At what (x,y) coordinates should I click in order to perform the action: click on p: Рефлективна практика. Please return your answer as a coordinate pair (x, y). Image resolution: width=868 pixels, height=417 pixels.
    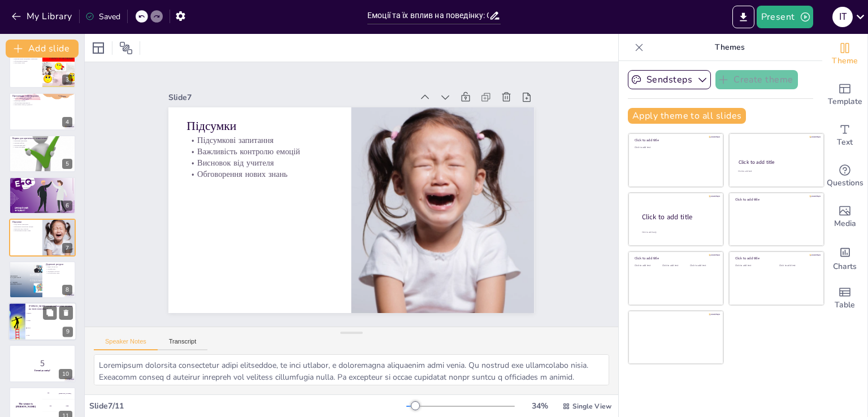
    Looking at the image, I should click on (43, 180).